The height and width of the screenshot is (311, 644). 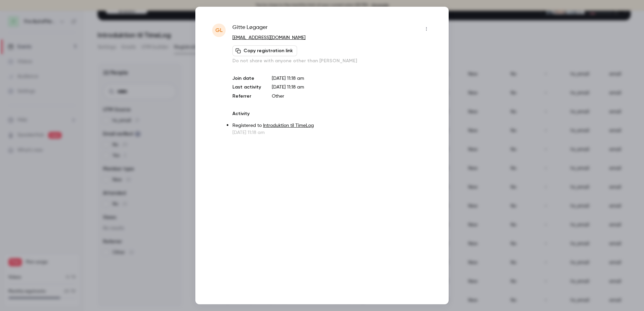 I want to click on button: Copy registration link, so click(x=265, y=51).